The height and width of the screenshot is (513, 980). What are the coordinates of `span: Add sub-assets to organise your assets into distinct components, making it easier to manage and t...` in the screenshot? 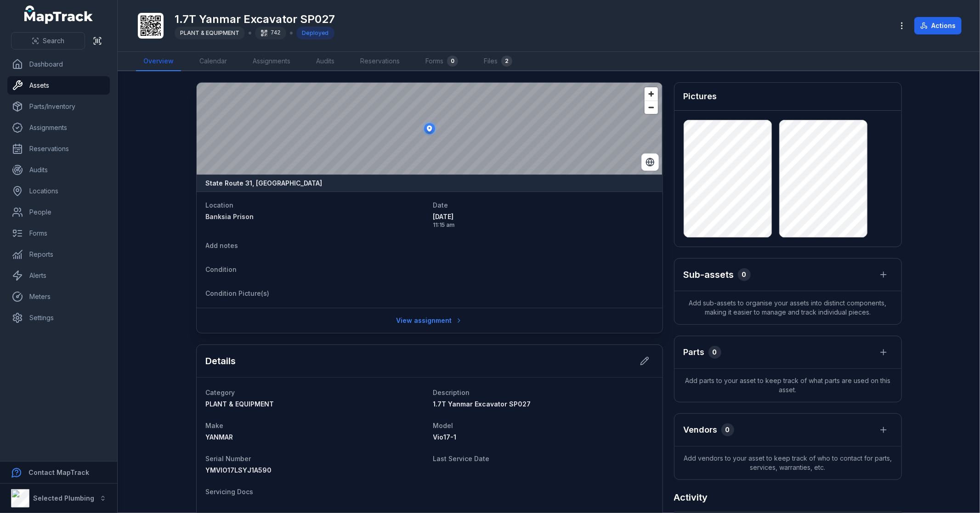 It's located at (788, 308).